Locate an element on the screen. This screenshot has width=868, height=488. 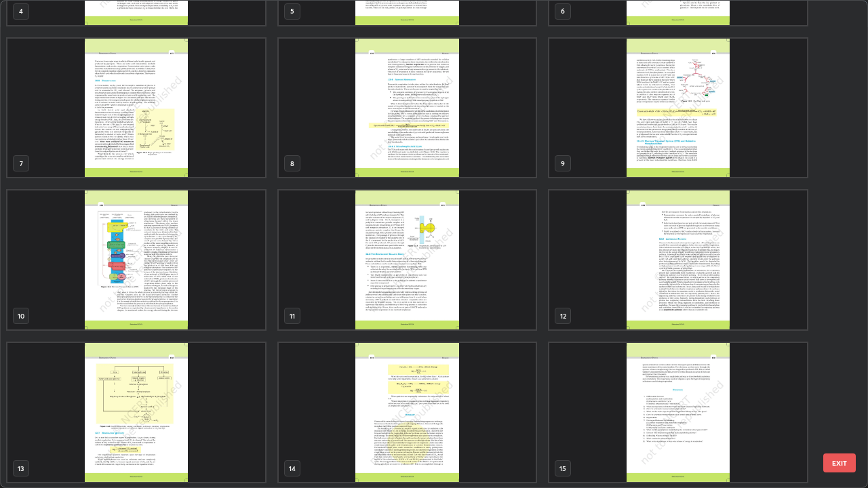
button: EXIT is located at coordinates (840, 463).